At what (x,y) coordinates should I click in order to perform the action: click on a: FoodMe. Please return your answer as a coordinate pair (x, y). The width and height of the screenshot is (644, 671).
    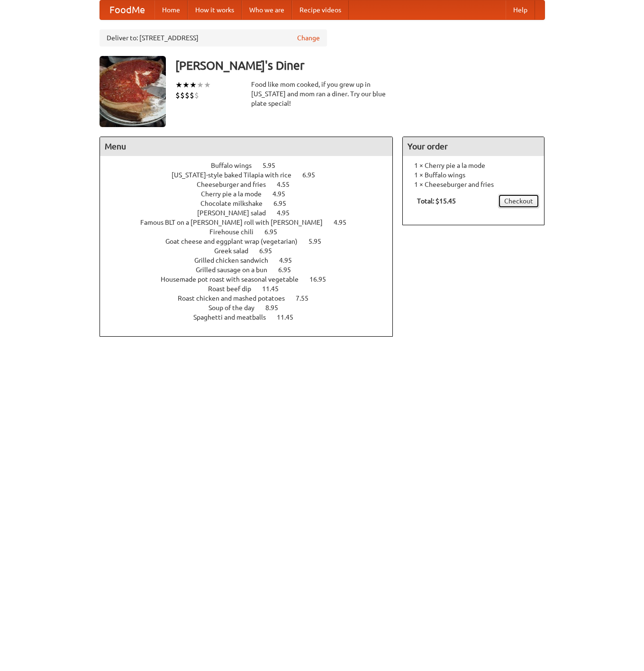
    Looking at the image, I should click on (127, 10).